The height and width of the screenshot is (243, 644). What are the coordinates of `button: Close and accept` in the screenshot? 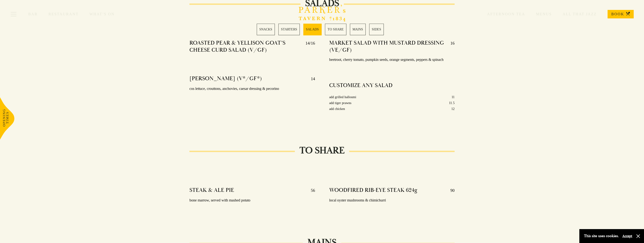 It's located at (638, 236).